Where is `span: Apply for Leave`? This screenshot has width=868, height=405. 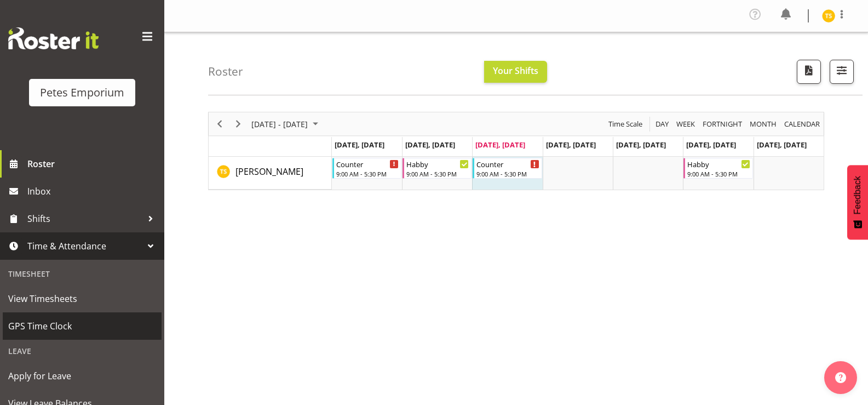
span: Apply for Leave is located at coordinates (82, 376).